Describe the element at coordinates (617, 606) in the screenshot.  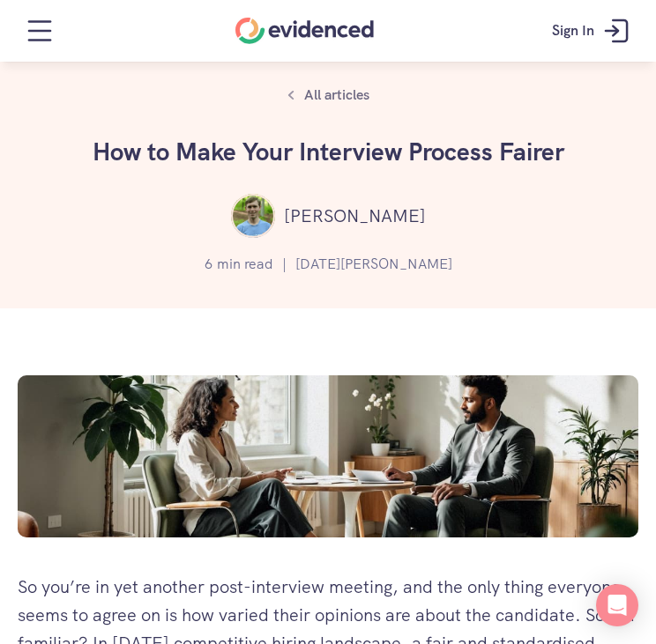
I see `div: Open Intercom Messenger` at that location.